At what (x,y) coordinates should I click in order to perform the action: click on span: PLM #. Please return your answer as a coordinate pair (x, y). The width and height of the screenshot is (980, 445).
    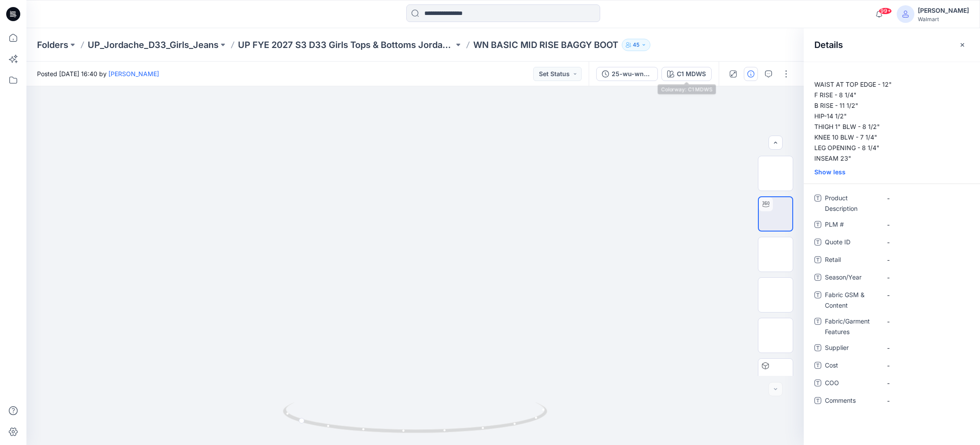
    Looking at the image, I should click on (852, 226).